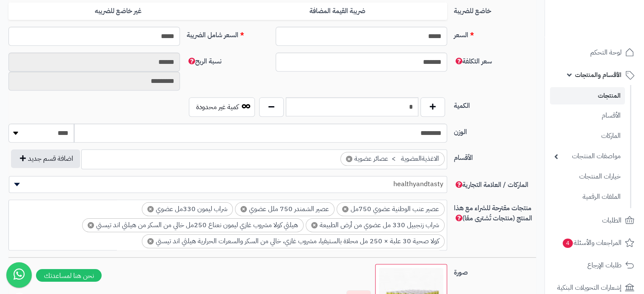 This screenshot has width=644, height=294. I want to click on label: صورة, so click(495, 271).